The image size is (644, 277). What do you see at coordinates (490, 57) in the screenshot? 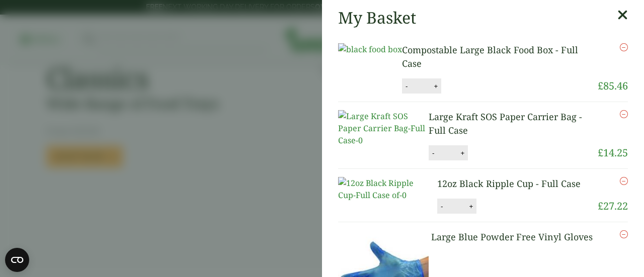
I see `a: Compostable Large Black Food Box - Full Case` at bounding box center [490, 57].